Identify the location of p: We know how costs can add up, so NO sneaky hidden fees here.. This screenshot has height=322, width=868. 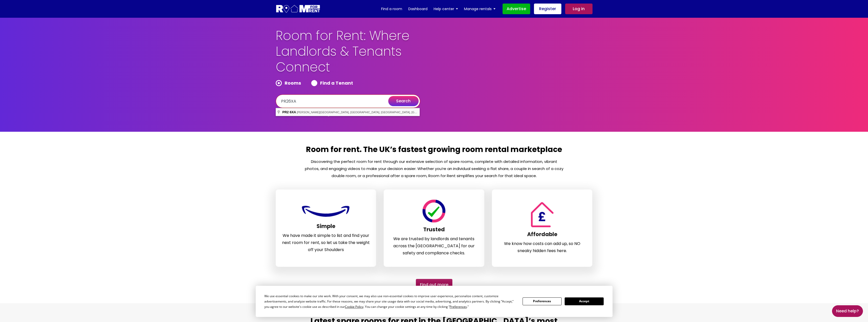
(542, 247).